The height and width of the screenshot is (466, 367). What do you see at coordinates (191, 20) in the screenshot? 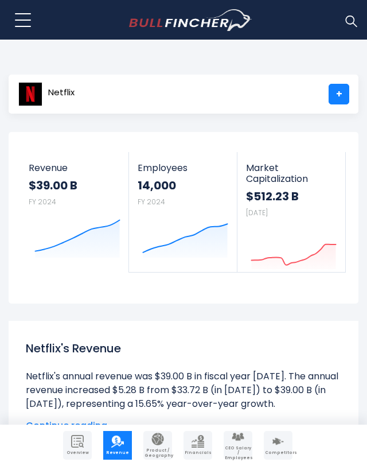
I see `img: bullfincher logo` at bounding box center [191, 20].